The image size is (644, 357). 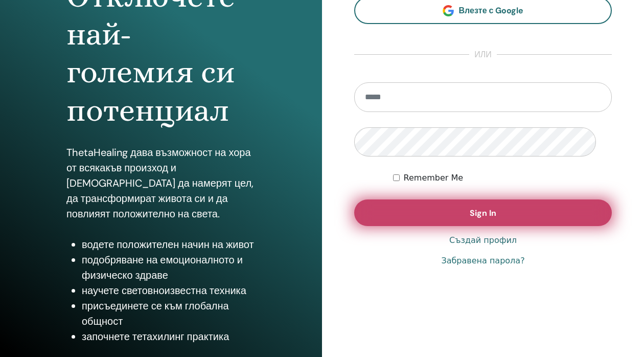 What do you see at coordinates (169, 291) in the screenshot?
I see `li: научете световноизвестна техника` at bounding box center [169, 291].